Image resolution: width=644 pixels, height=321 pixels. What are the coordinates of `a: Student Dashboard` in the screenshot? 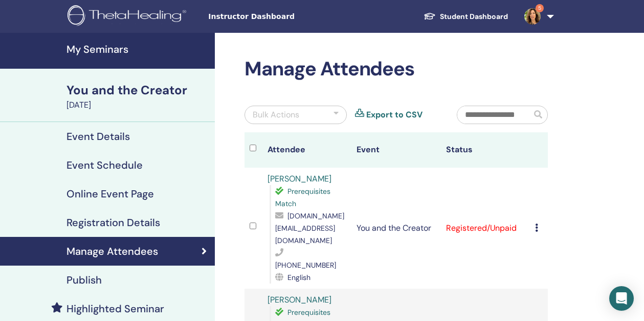 It's located at (466, 16).